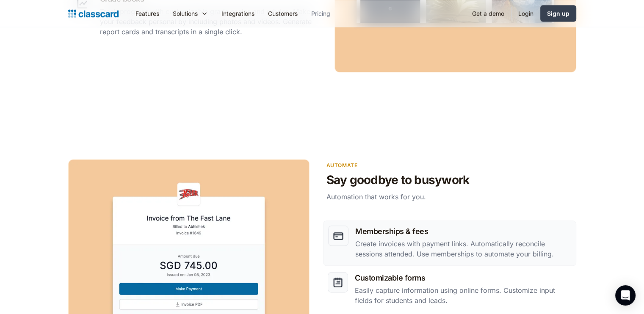  I want to click on a: home, so click(93, 13).